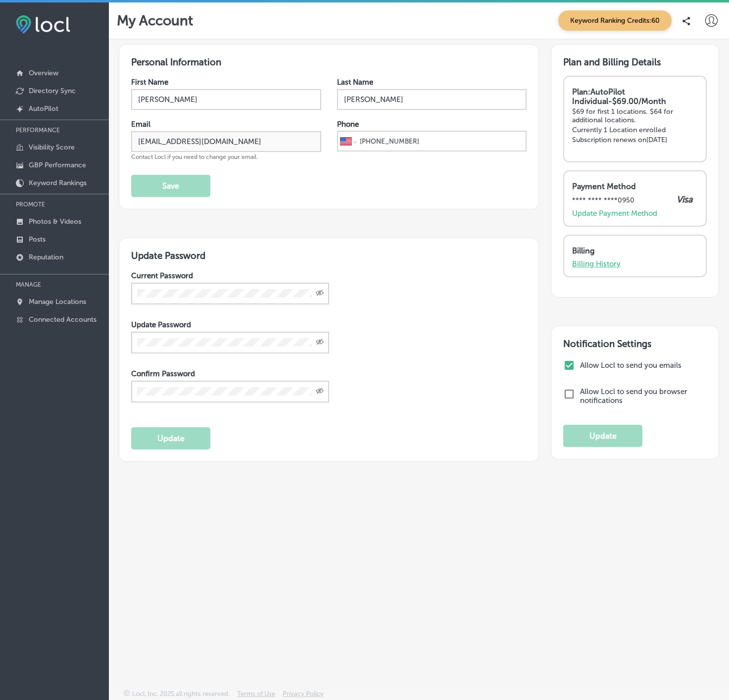 The width and height of the screenshot is (729, 700). Describe the element at coordinates (329, 62) in the screenshot. I see `h3: Personal Information` at that location.